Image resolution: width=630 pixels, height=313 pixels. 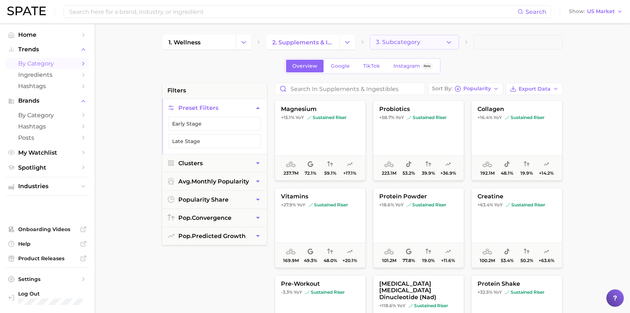 What do you see at coordinates (47, 138) in the screenshot?
I see `a: Posts` at bounding box center [47, 138].